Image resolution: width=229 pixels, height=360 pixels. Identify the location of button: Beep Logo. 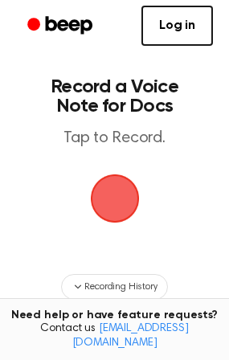
(115, 199).